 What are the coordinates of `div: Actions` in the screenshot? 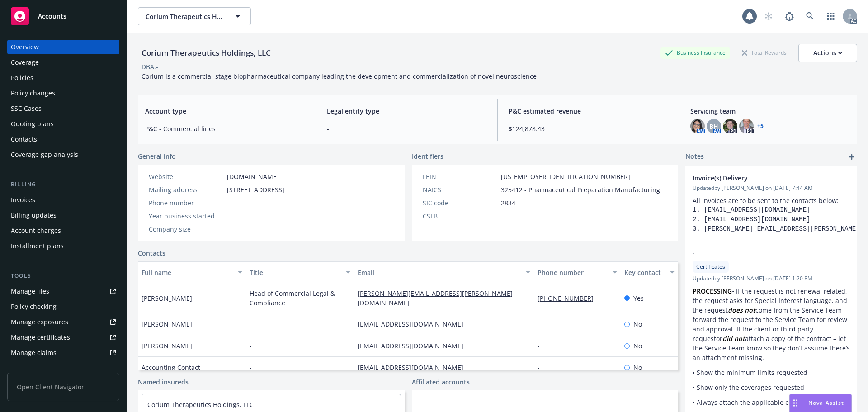 It's located at (828, 53).